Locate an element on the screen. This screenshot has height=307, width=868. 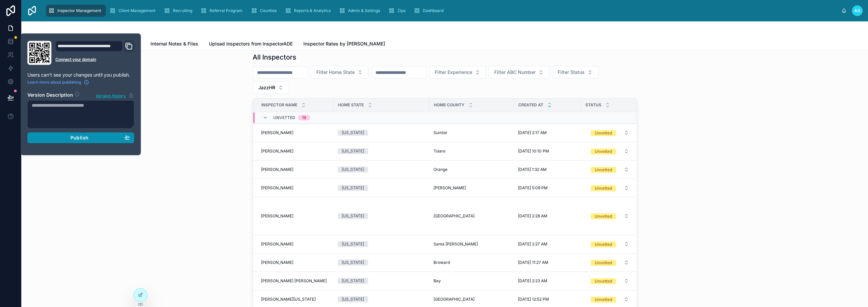
span: Tulare is located at coordinates (440, 151).